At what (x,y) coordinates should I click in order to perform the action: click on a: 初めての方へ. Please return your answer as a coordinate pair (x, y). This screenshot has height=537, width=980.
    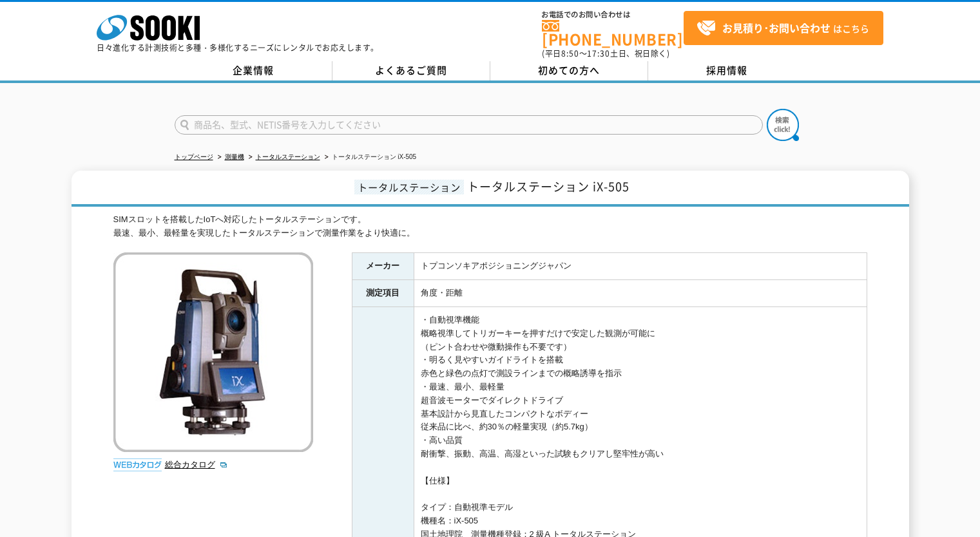
    Looking at the image, I should click on (569, 71).